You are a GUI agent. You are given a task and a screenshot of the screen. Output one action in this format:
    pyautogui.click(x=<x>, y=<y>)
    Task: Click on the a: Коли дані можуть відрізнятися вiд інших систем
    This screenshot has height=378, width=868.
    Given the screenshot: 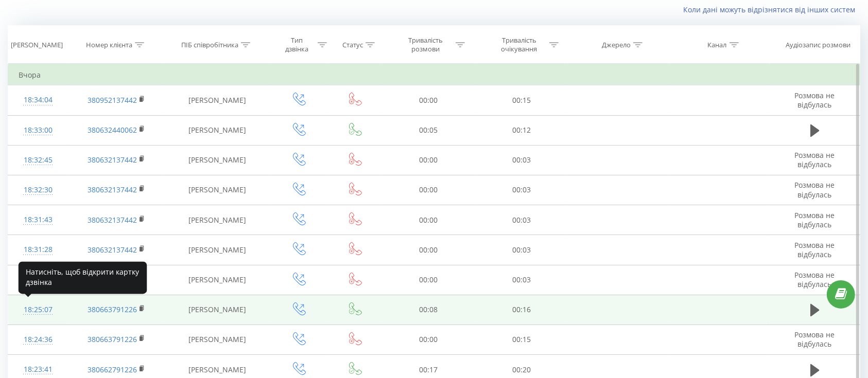 What is the action you would take?
    pyautogui.click(x=772, y=9)
    